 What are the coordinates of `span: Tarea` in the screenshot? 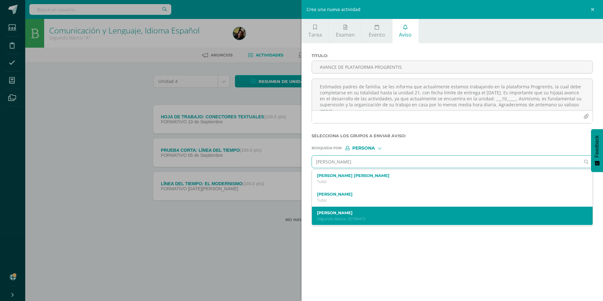 It's located at (315, 35).